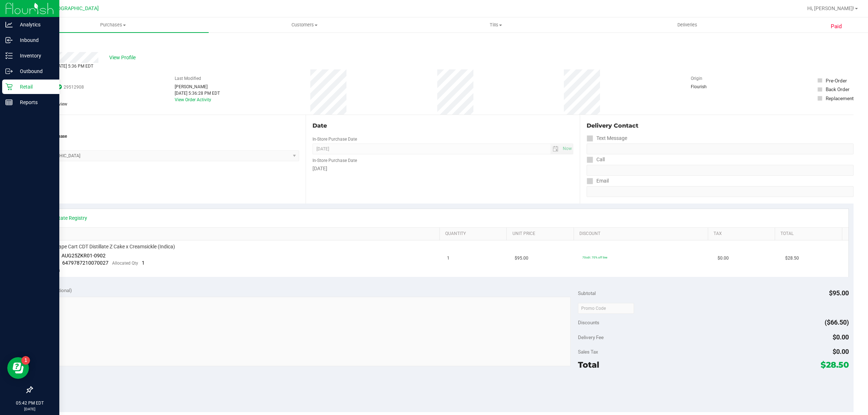 Image resolution: width=868 pixels, height=415 pixels. I want to click on label: Origin, so click(697, 78).